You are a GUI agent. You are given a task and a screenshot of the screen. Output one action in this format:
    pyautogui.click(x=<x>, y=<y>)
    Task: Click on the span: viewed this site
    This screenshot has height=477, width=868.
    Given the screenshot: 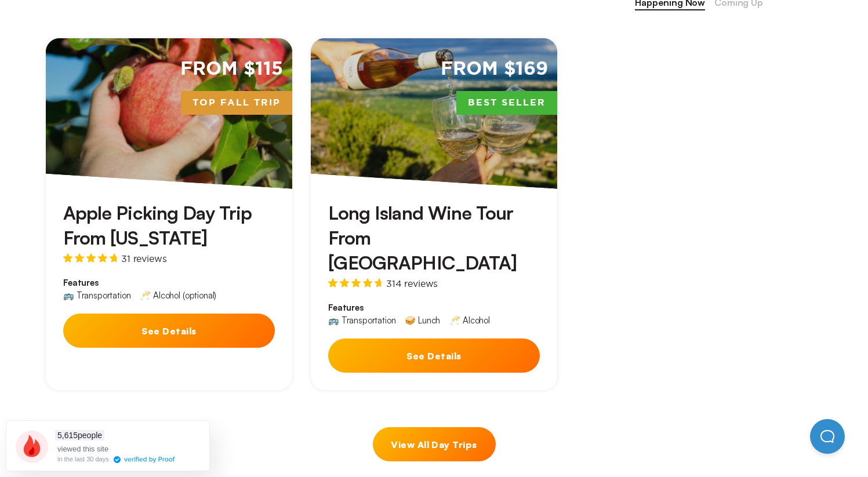 What is the action you would take?
    pyautogui.click(x=83, y=448)
    